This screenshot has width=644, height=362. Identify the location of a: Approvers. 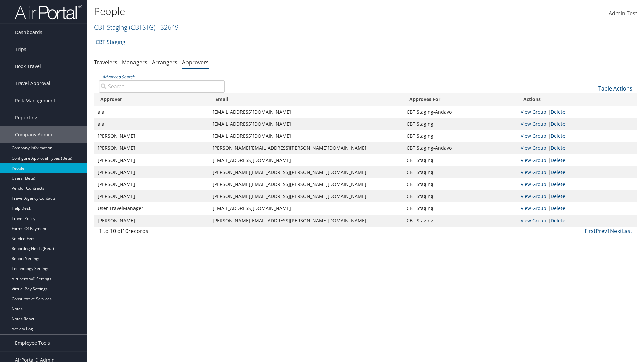
(195, 62).